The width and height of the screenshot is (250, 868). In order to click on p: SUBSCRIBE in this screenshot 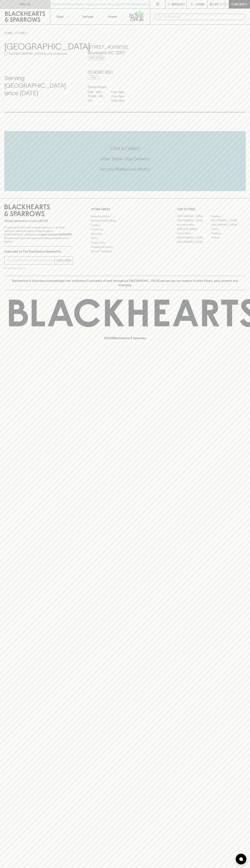, I will do `click(64, 261)`.